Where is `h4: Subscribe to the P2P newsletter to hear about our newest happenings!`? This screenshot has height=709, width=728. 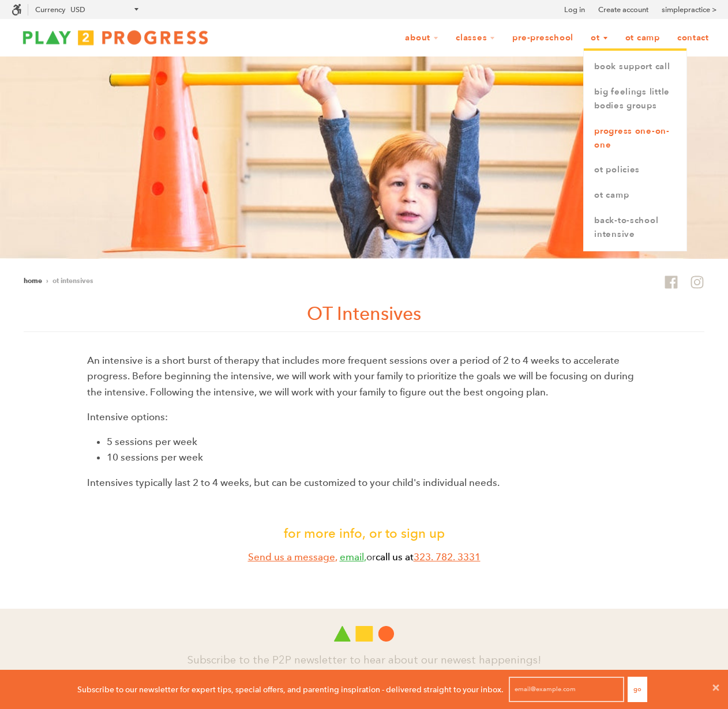 h4: Subscribe to the P2P newsletter to hear about our newest happenings! is located at coordinates (364, 662).